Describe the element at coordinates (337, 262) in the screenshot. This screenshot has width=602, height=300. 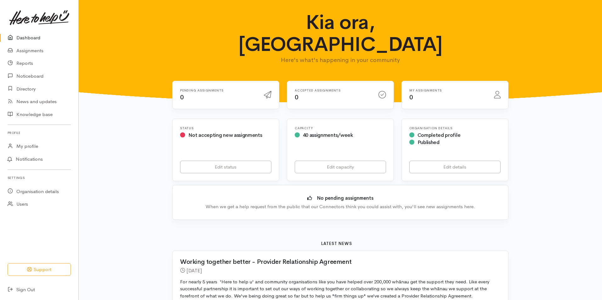
I see `h2: Working together better - Provider Relationship Agreement` at that location.